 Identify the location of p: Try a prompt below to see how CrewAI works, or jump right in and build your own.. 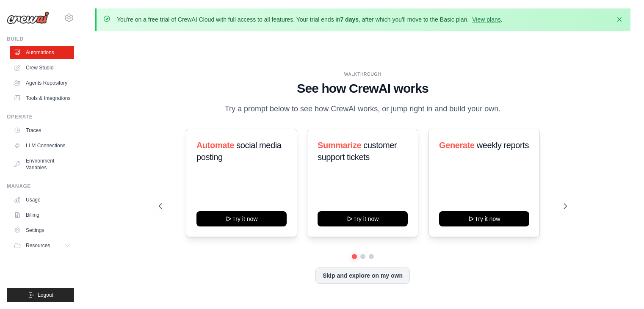
(363, 109).